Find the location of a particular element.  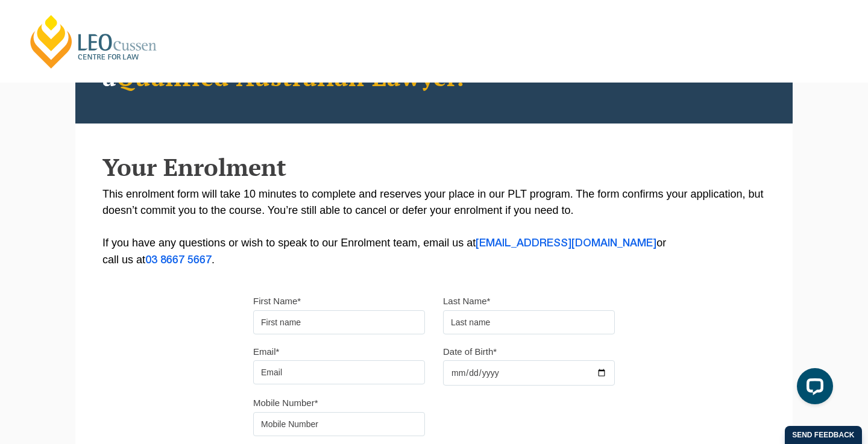

h2: You’re taking the first step to being a is located at coordinates (434, 63).